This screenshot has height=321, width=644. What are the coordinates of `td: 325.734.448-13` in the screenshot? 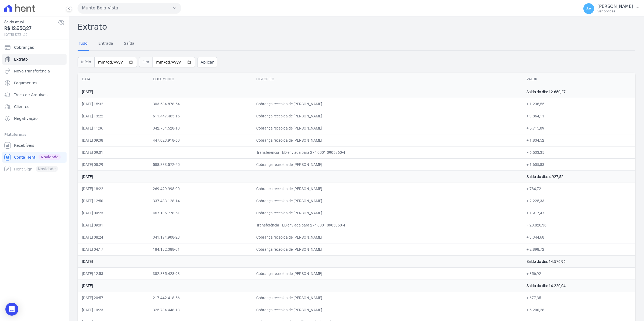 It's located at (200, 310).